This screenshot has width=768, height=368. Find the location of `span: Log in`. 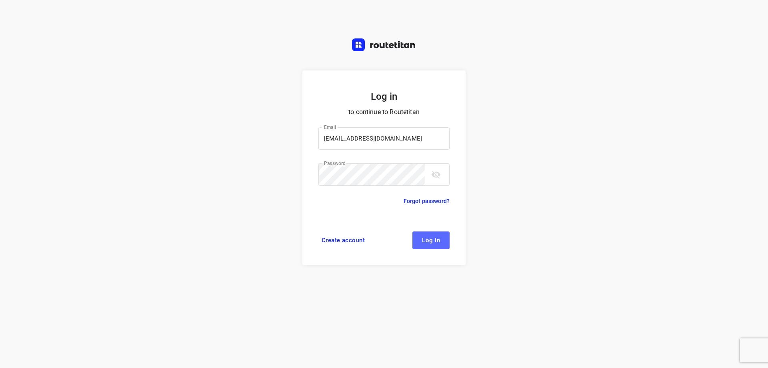

span: Log in is located at coordinates (431, 240).